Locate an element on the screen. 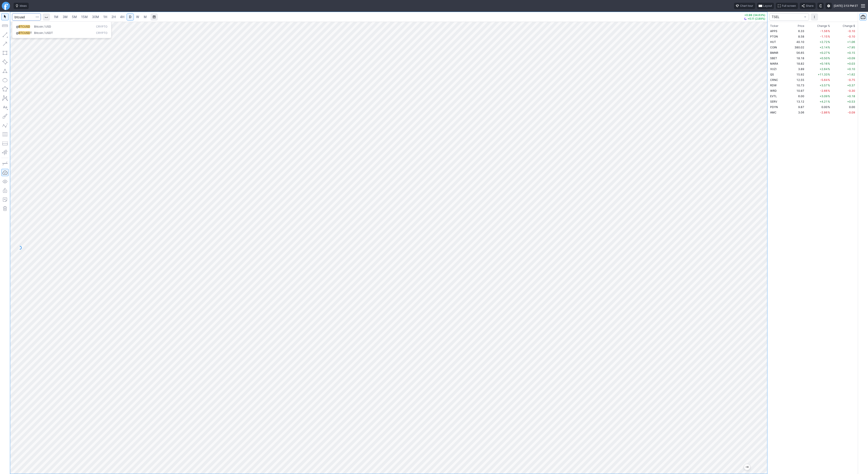 The height and width of the screenshot is (474, 868). button: Triangle is located at coordinates (5, 71).